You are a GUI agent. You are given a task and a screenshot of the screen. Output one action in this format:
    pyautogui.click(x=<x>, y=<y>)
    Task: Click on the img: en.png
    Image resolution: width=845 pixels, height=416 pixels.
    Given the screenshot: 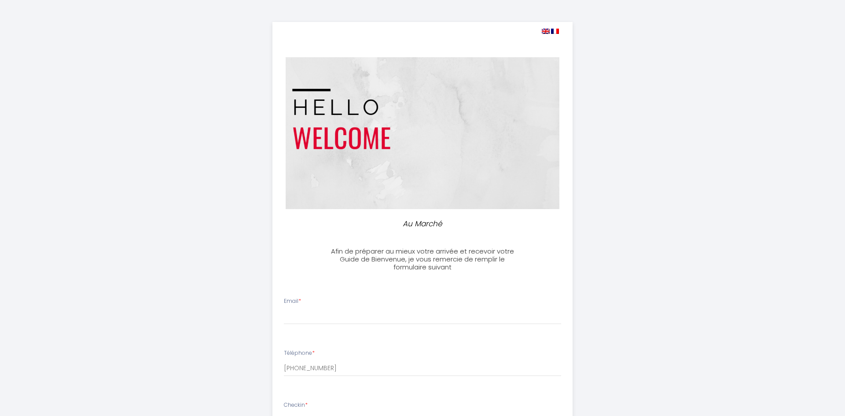 What is the action you would take?
    pyautogui.click(x=546, y=31)
    